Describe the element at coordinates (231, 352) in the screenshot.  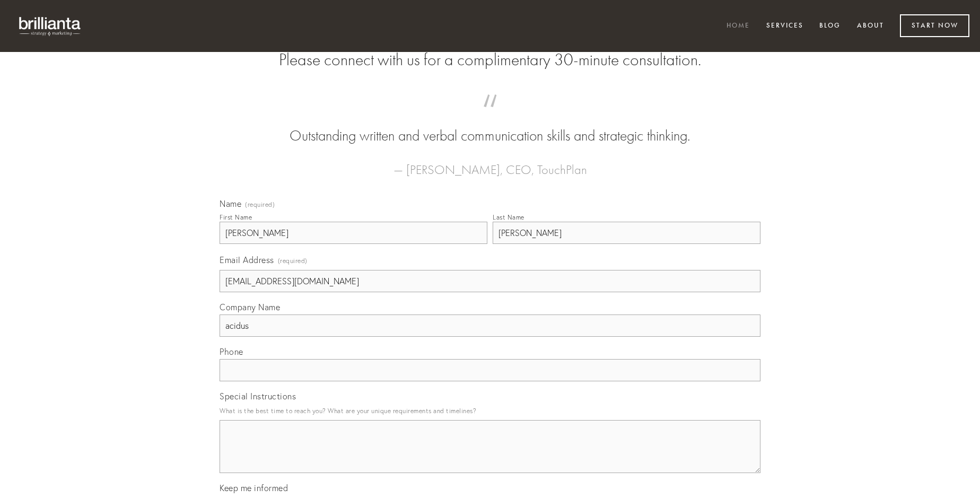
I see `span: Phone` at that location.